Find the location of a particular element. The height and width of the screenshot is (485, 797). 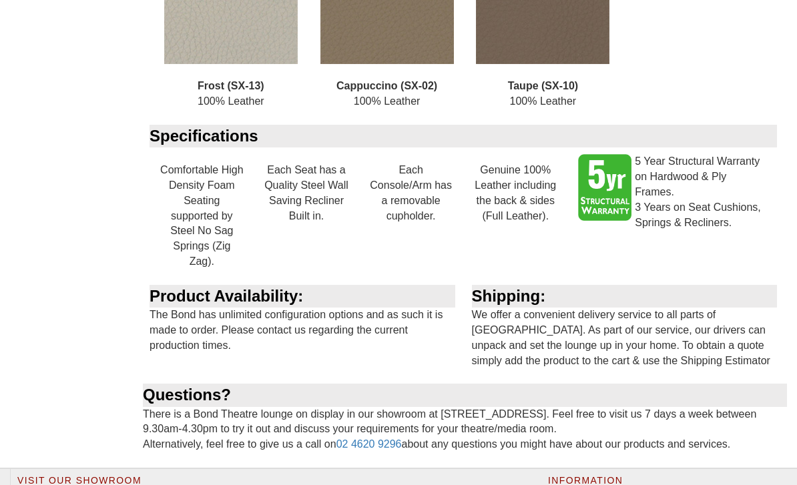

a: 02 4620 9296 is located at coordinates (369, 444).